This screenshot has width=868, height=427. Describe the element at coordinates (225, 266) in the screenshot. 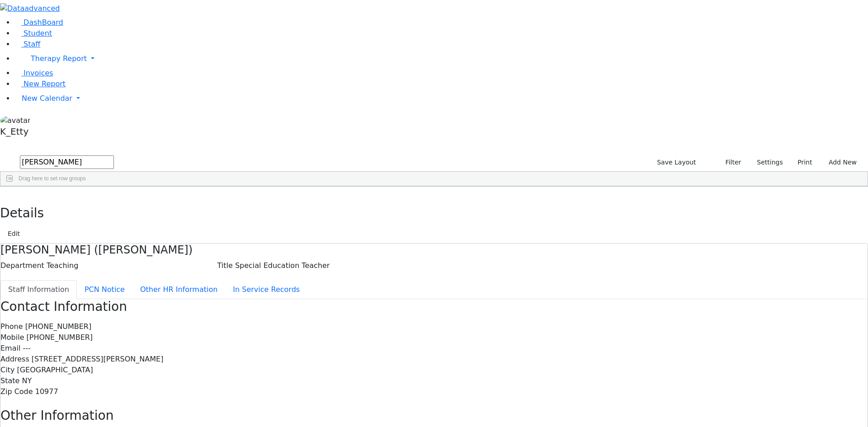

I see `label: Title` at that location.